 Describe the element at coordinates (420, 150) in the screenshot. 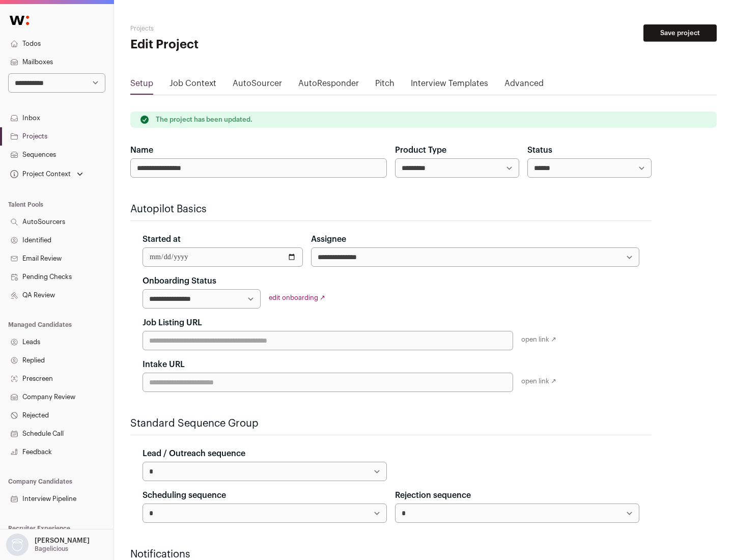

I see `label: Product Type` at that location.